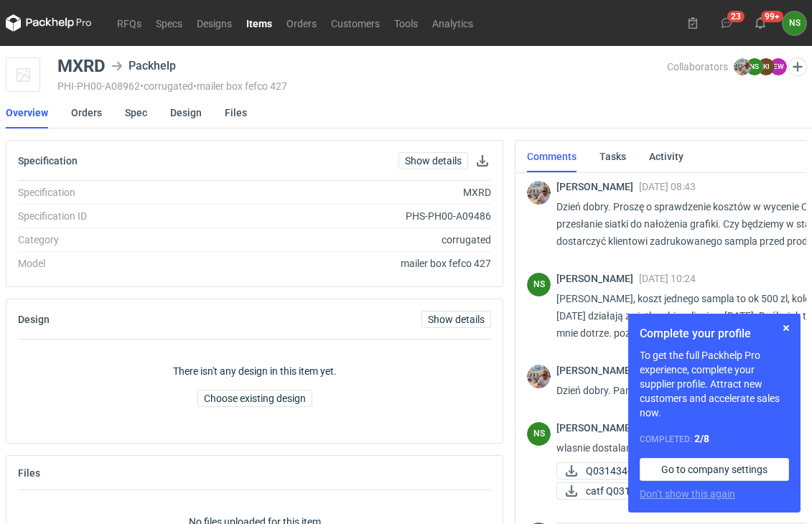  What do you see at coordinates (612, 156) in the screenshot?
I see `a: Tasks` at bounding box center [612, 156].